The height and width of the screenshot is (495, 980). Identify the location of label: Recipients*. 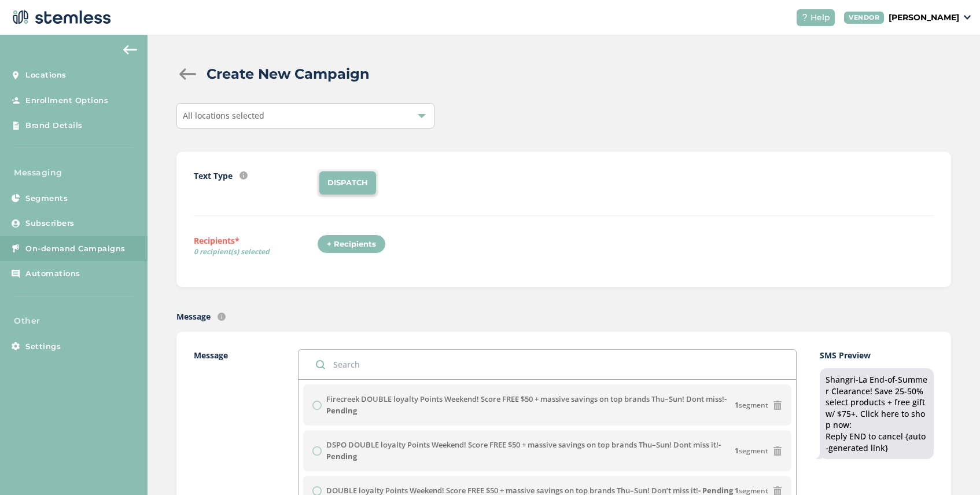
(255, 248).